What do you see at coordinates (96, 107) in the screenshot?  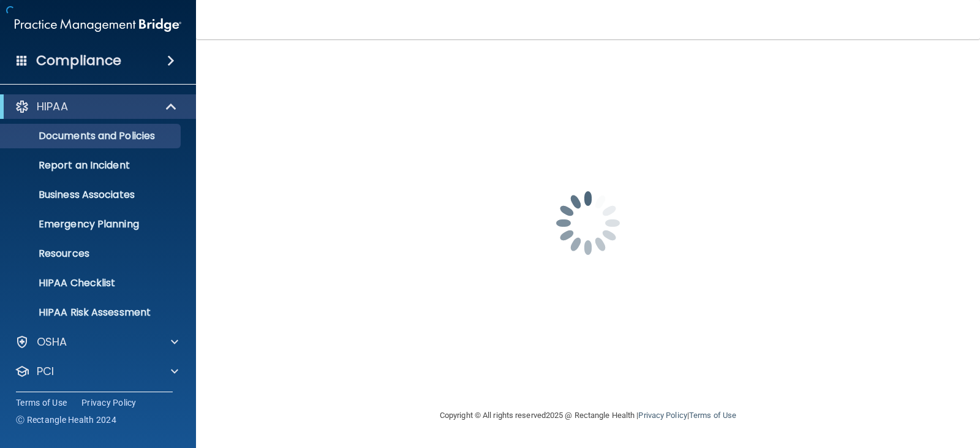 I see `a: HIPAA` at bounding box center [96, 107].